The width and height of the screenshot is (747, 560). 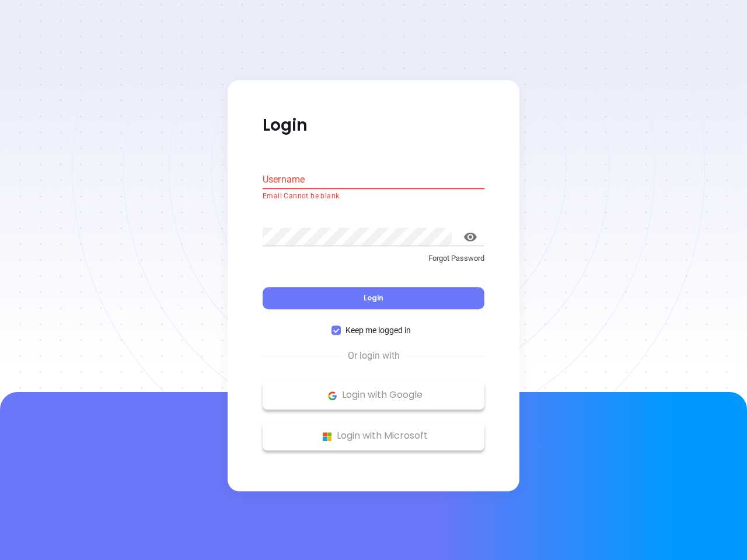 I want to click on span: Or login with, so click(x=374, y=357).